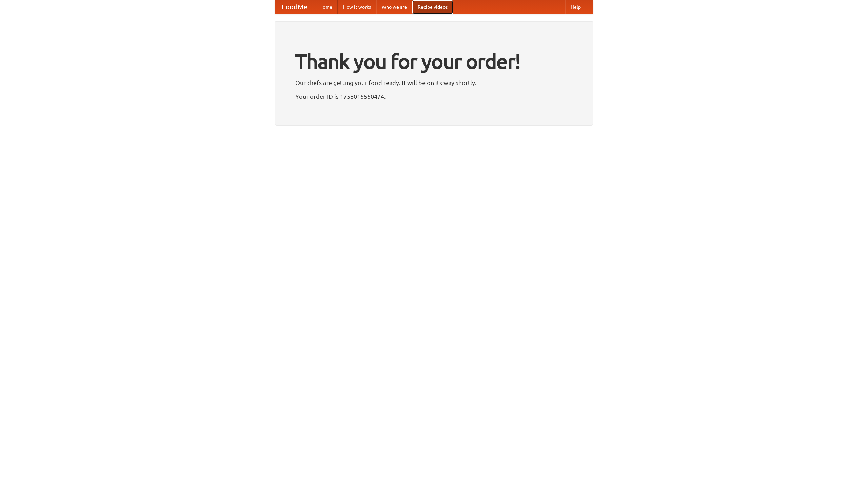 Image resolution: width=868 pixels, height=480 pixels. Describe the element at coordinates (326, 7) in the screenshot. I see `a: Home` at that location.